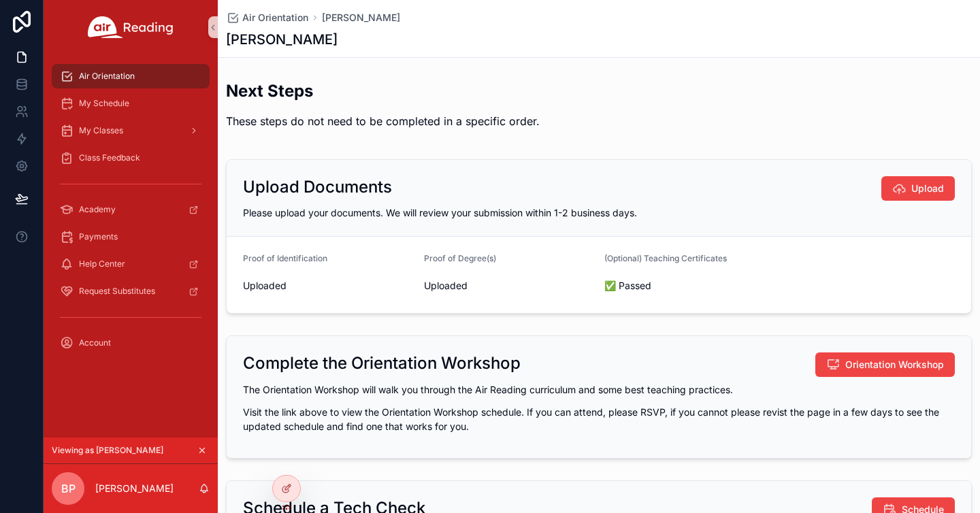  Describe the element at coordinates (317, 187) in the screenshot. I see `h2: Upload Documents` at that location.